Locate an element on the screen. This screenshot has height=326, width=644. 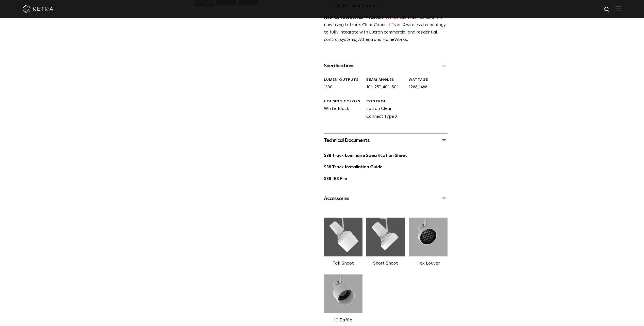
div: CONTROL is located at coordinates (385, 102).